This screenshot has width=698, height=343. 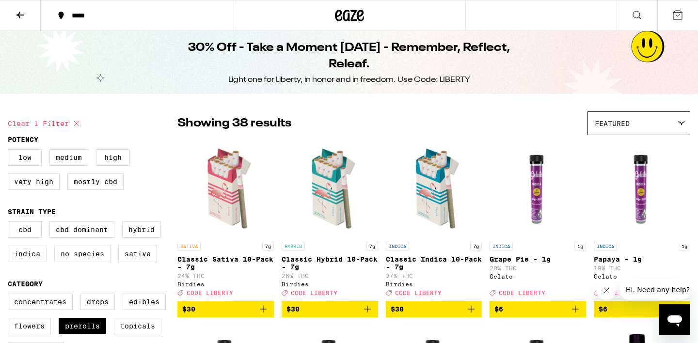 What do you see at coordinates (97, 302) in the screenshot?
I see `label: Drops` at bounding box center [97, 302].